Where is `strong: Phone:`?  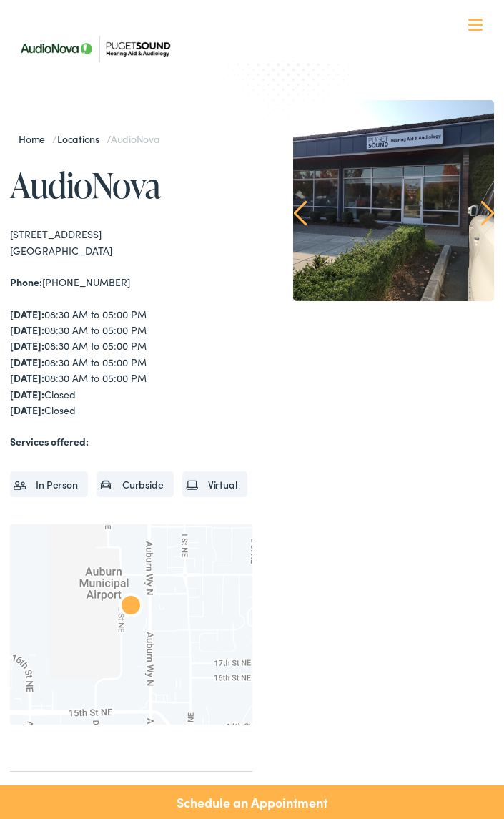 strong: Phone: is located at coordinates (26, 282).